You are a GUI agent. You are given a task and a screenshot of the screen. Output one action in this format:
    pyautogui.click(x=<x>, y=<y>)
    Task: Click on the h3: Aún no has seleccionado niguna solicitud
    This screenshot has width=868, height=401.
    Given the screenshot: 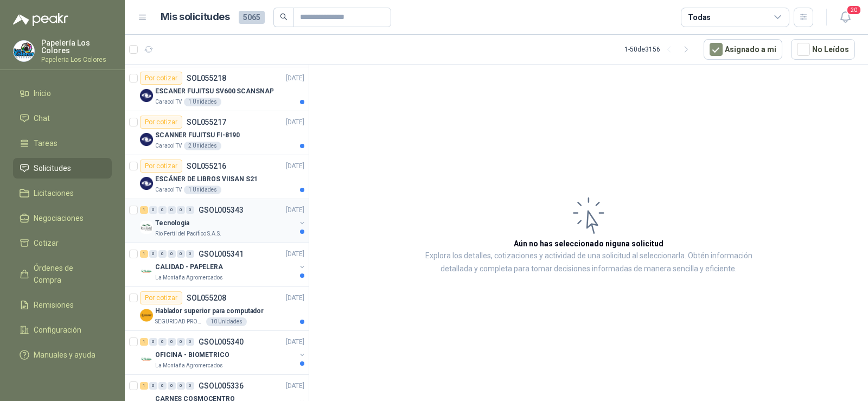 What is the action you would take?
    pyautogui.click(x=588, y=244)
    